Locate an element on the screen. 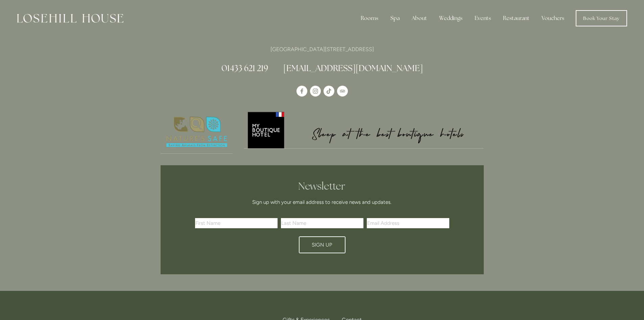 Image resolution: width=644 pixels, height=320 pixels. h2: Newsletter is located at coordinates (322, 186).